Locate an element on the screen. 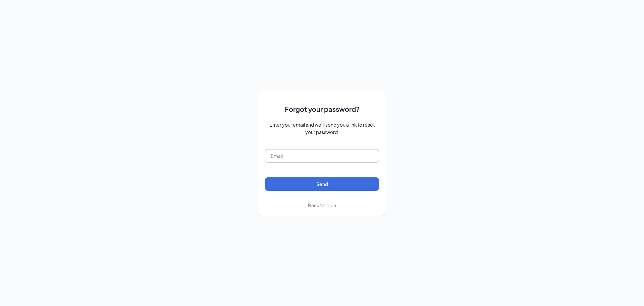 The width and height of the screenshot is (644, 306). span: Forgot your password? is located at coordinates (322, 109).